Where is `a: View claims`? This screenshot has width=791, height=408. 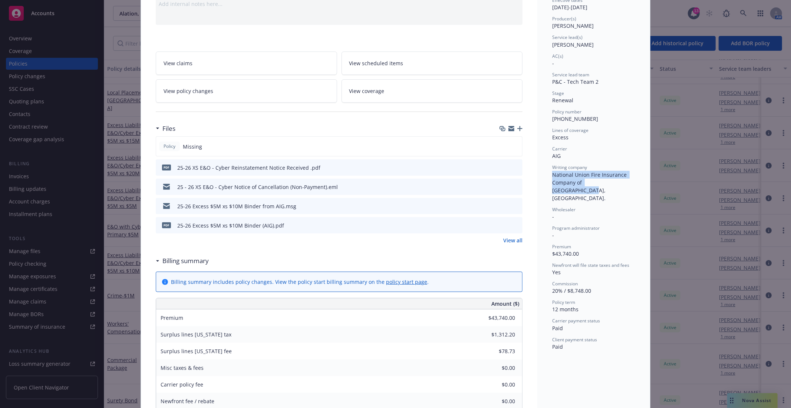
a: View claims is located at coordinates (246, 63).